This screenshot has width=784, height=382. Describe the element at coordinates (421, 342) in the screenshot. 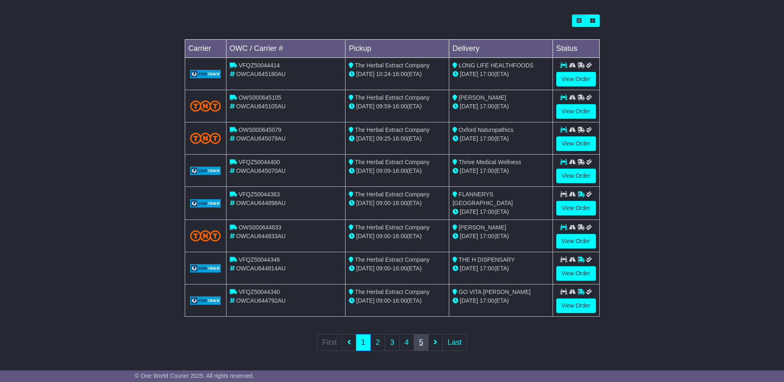

I see `a: 5` at that location.